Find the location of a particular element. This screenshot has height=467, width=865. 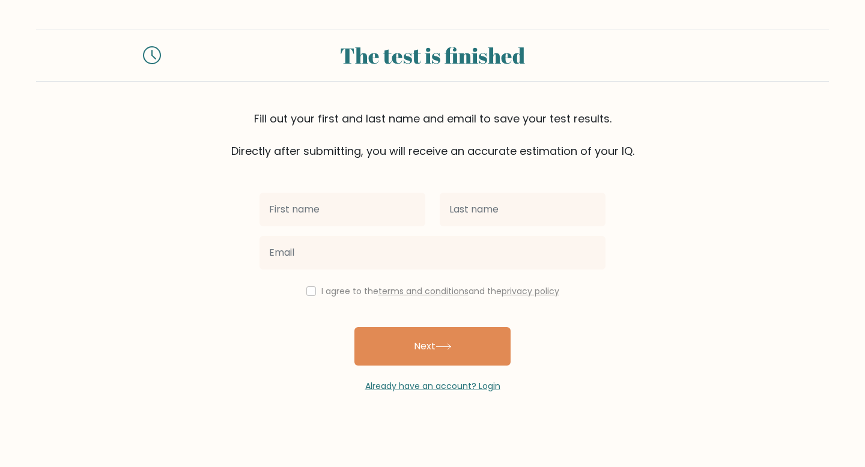

a: privacy policy is located at coordinates (530, 291).